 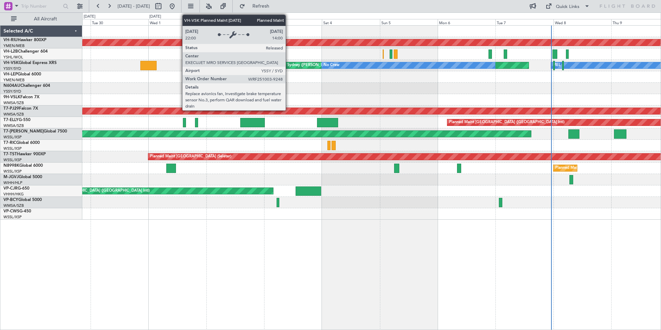 What do you see at coordinates (261, 6) in the screenshot?
I see `span: Refresh` at bounding box center [261, 6].